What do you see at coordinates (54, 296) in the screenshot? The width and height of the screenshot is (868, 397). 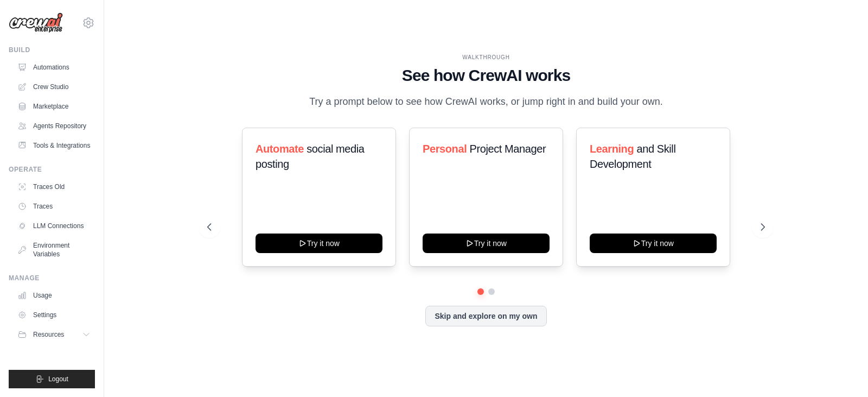 I see `a: Usage` at bounding box center [54, 296].